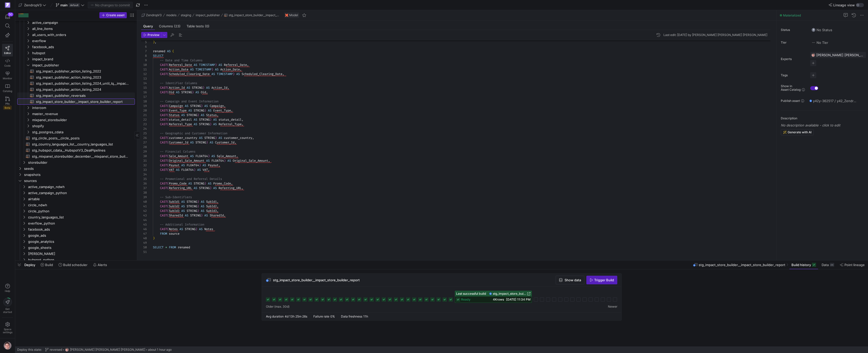 This screenshot has height=353, width=868. I want to click on button: Data4K, so click(828, 265).